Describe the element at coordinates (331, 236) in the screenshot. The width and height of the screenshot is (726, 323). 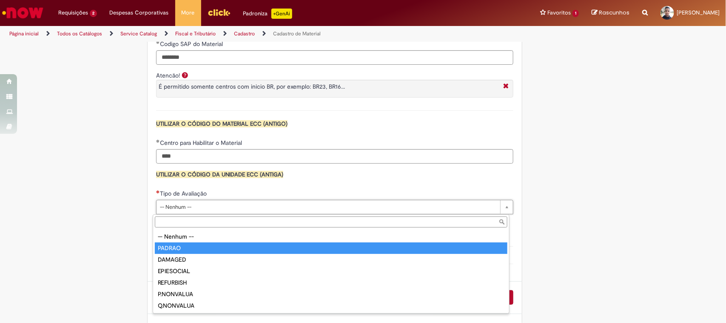
I see `div: -- Nenhum --` at that location.